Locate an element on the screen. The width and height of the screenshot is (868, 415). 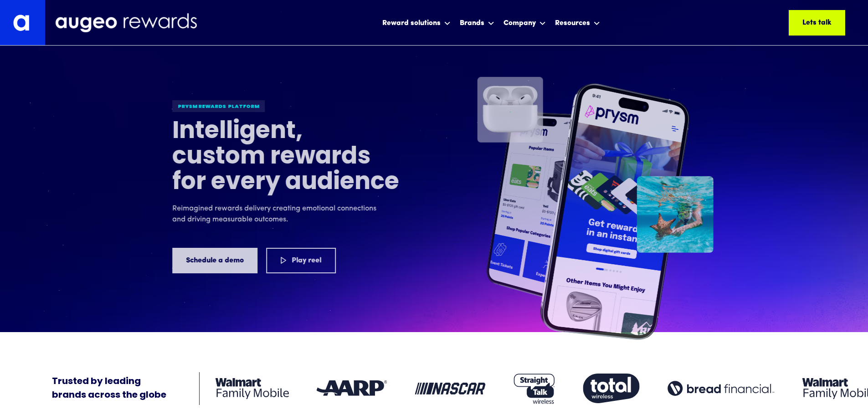
img: Client logo: Walmart Family Mobile is located at coordinates (252, 388).